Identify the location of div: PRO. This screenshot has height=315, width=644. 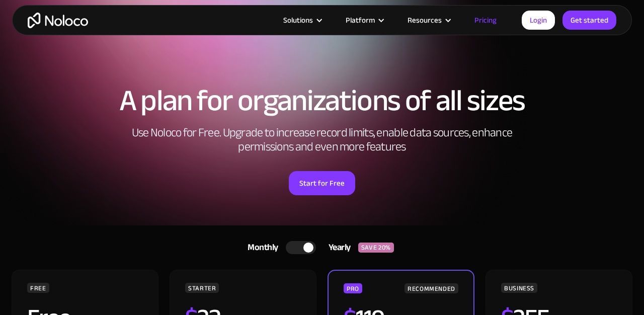
(353, 288).